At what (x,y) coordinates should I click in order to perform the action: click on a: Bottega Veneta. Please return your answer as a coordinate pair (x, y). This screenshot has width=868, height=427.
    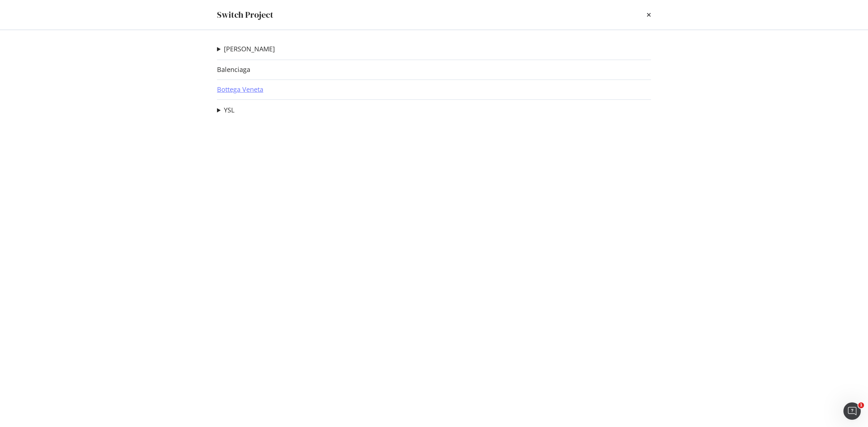
    Looking at the image, I should click on (240, 90).